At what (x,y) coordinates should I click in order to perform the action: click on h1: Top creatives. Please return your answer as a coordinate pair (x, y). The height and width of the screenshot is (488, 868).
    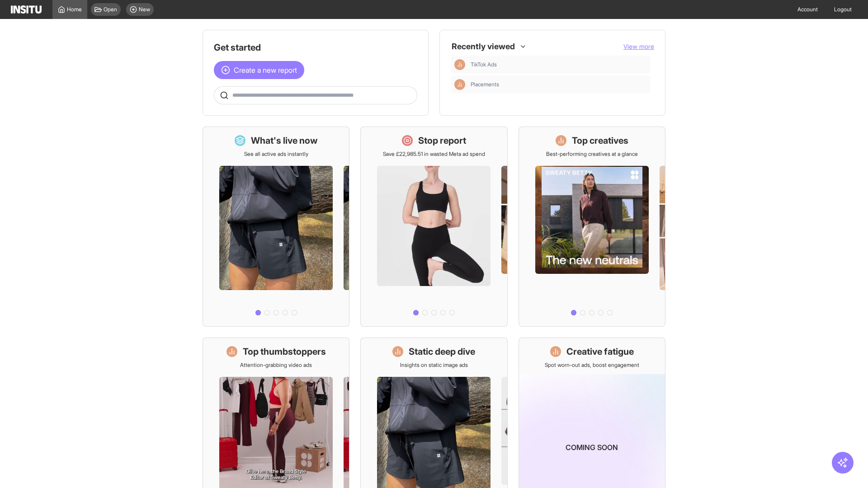
    Looking at the image, I should click on (600, 141).